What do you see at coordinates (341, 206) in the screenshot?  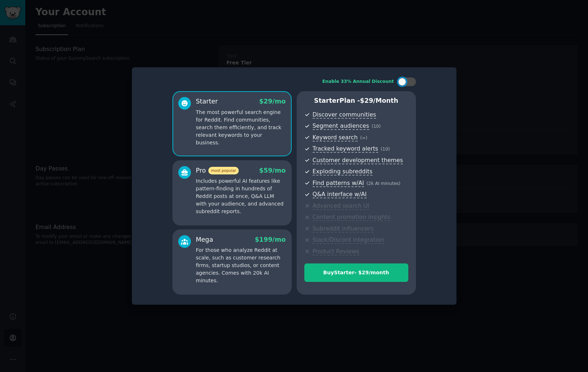 I see `span: Advanced search UI` at bounding box center [341, 206].